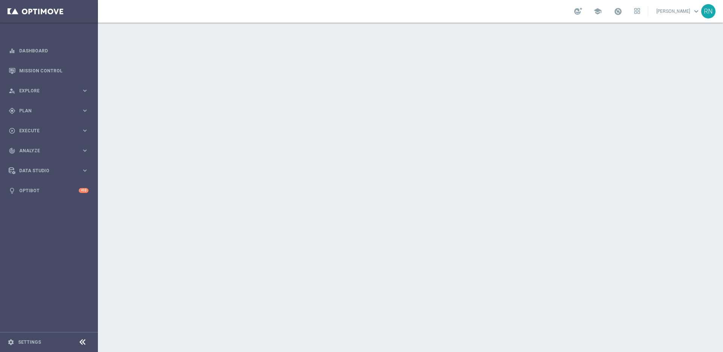  What do you see at coordinates (49, 50) in the screenshot?
I see `div: Dashboard` at bounding box center [49, 50].